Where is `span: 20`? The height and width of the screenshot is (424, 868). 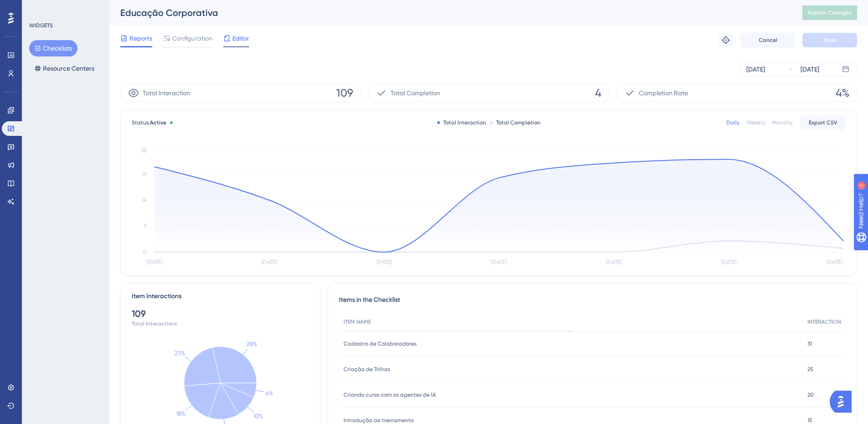
span: 20 is located at coordinates (810, 395).